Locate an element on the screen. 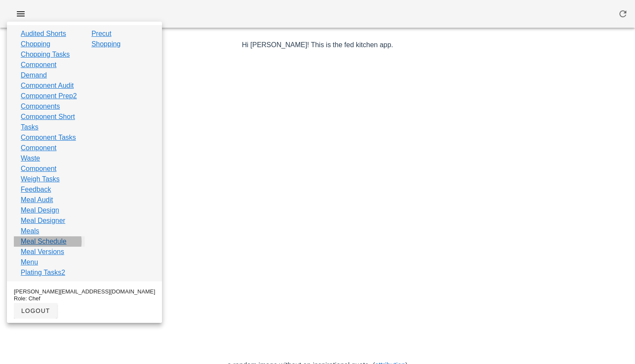 This screenshot has height=364, width=635. a: Shopping is located at coordinates (106, 44).